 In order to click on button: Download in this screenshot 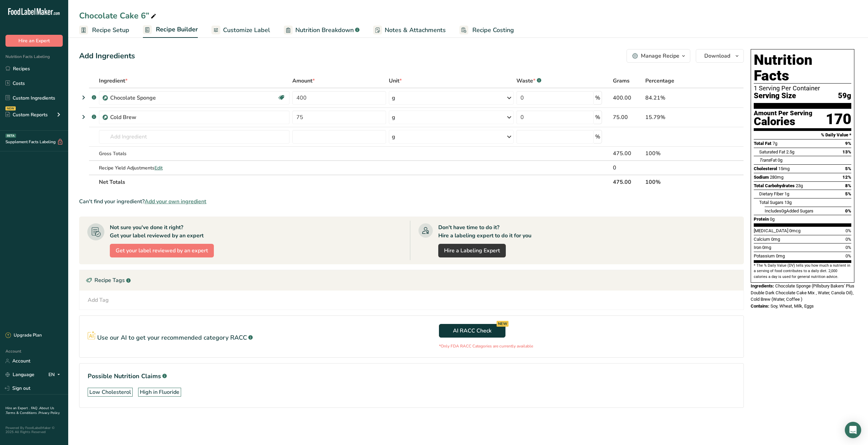, I will do `click(720, 56)`.